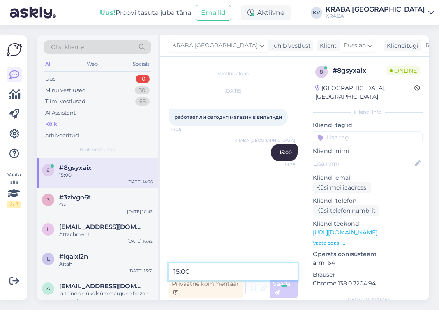 The image size is (439, 310). I want to click on div: 10, so click(143, 79).